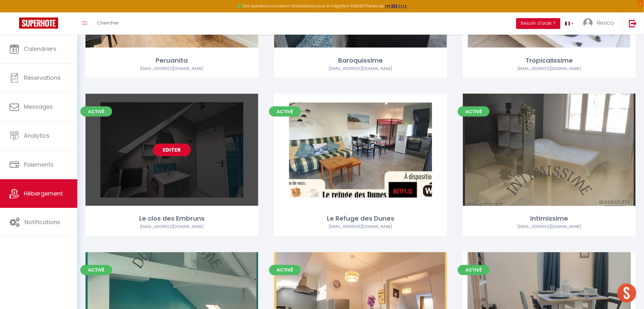  Describe the element at coordinates (43, 222) in the screenshot. I see `span: Notifications` at that location.